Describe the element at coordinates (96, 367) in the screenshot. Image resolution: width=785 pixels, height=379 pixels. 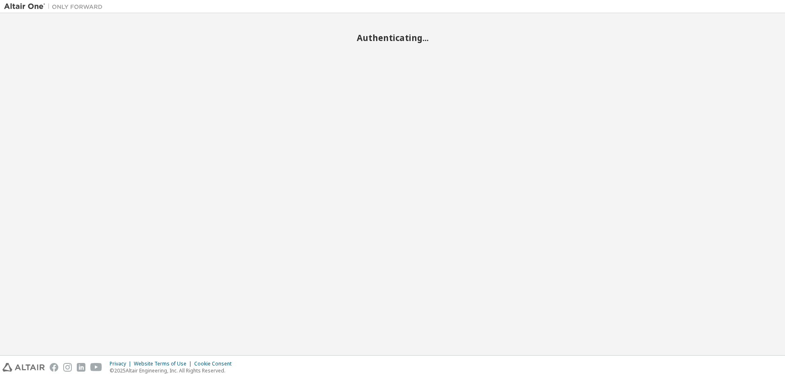
I see `img: youtube.svg` at that location.